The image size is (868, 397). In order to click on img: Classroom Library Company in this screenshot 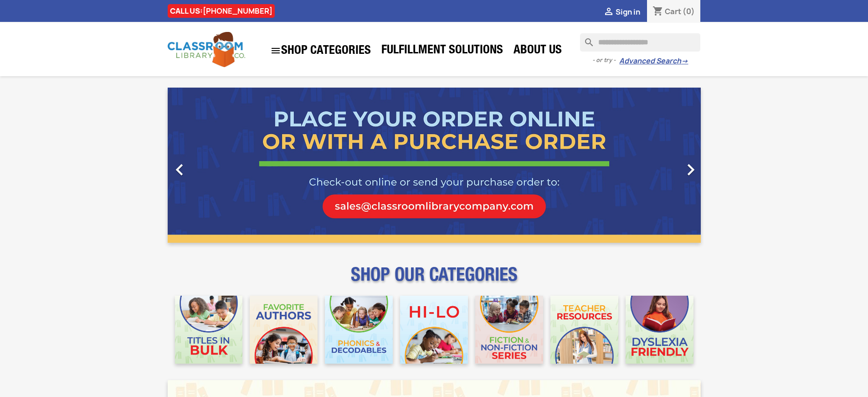, I will do `click(206, 49)`.